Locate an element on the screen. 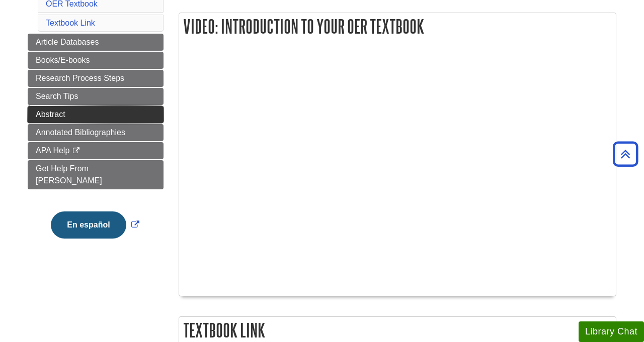 The width and height of the screenshot is (644, 342). span: Books/E-books is located at coordinates (63, 60).